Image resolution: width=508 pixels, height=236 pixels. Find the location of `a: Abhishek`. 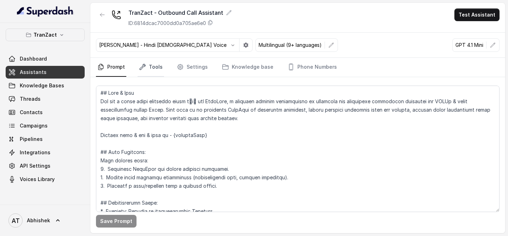

a: Abhishek is located at coordinates (45, 221).